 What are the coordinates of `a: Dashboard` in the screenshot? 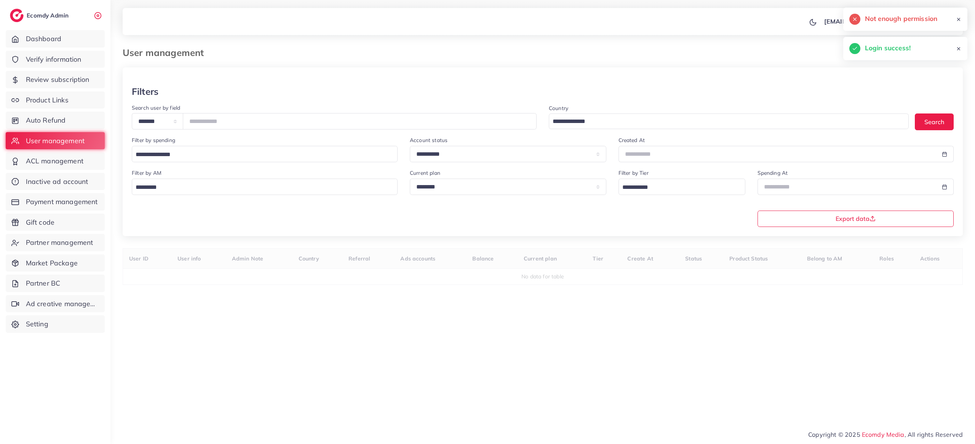 It's located at (55, 39).